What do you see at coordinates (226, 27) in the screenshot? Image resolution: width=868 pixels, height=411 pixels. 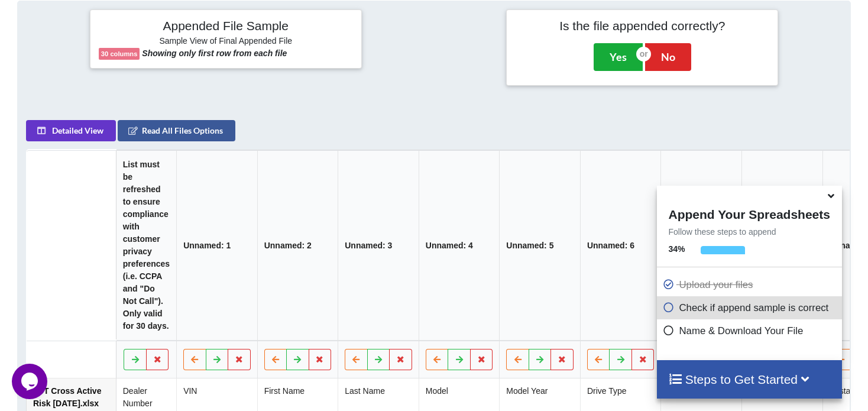 I see `h4: Appended File Sample` at bounding box center [226, 27].